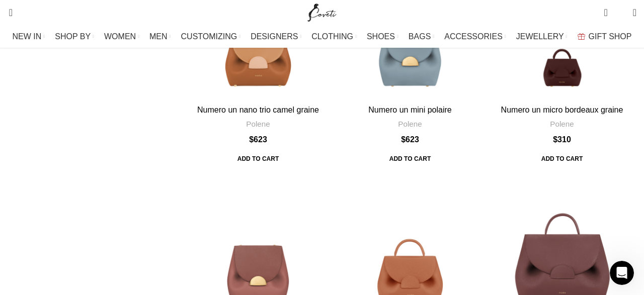  I want to click on span: CLOTHING, so click(332, 36).